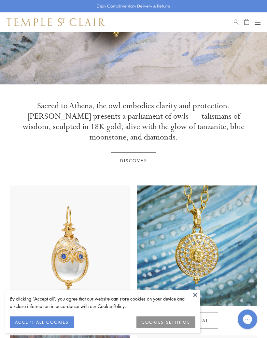 The image size is (267, 338). What do you see at coordinates (258, 22) in the screenshot?
I see `button: Open navigation` at bounding box center [258, 22].